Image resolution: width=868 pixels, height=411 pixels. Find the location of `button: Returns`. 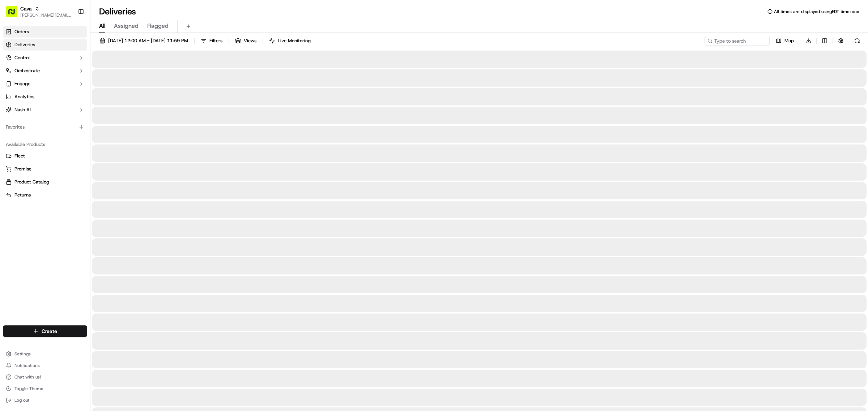

button: Returns is located at coordinates (45, 195).